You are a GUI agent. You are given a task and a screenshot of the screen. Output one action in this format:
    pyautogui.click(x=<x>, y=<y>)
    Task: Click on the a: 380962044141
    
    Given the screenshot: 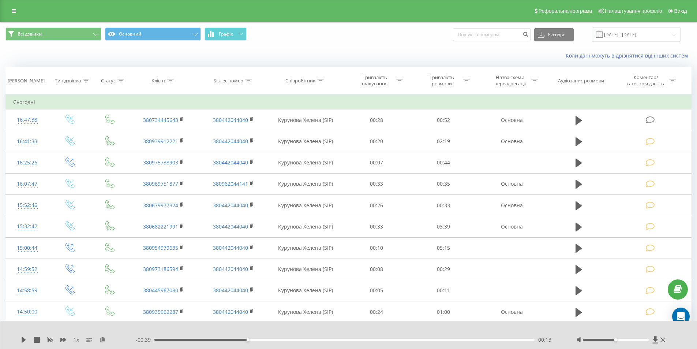 What is the action you would take?
    pyautogui.click(x=230, y=183)
    